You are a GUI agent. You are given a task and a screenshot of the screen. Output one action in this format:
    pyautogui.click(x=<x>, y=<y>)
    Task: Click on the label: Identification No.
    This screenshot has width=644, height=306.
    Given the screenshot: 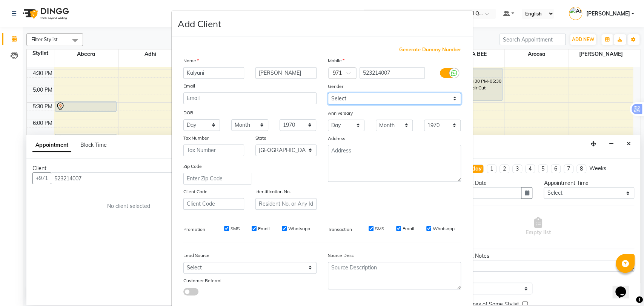 What is the action you would take?
    pyautogui.click(x=273, y=192)
    